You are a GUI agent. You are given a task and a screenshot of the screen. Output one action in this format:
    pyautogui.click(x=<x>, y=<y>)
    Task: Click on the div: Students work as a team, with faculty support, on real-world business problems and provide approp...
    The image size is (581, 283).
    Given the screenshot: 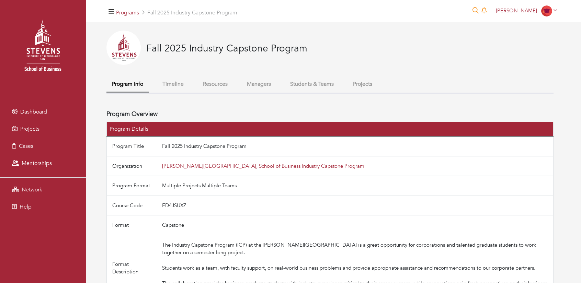 What is the action you would take?
    pyautogui.click(x=356, y=272)
    